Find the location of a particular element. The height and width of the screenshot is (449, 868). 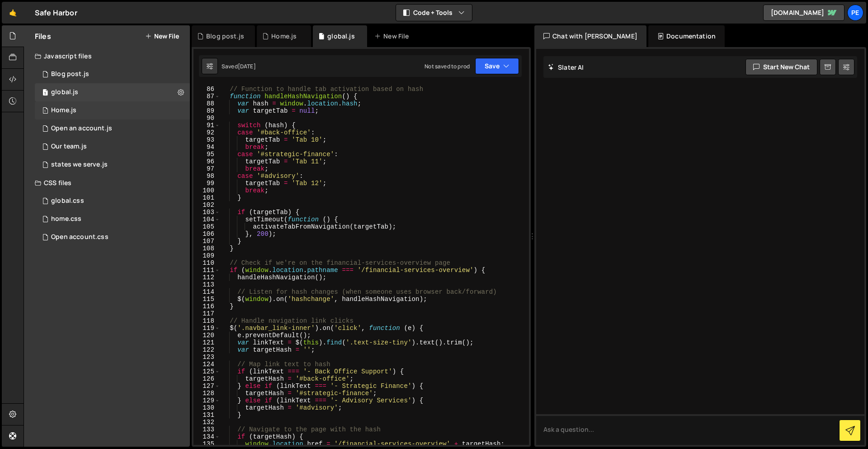

div: 117 is located at coordinates (207, 313).